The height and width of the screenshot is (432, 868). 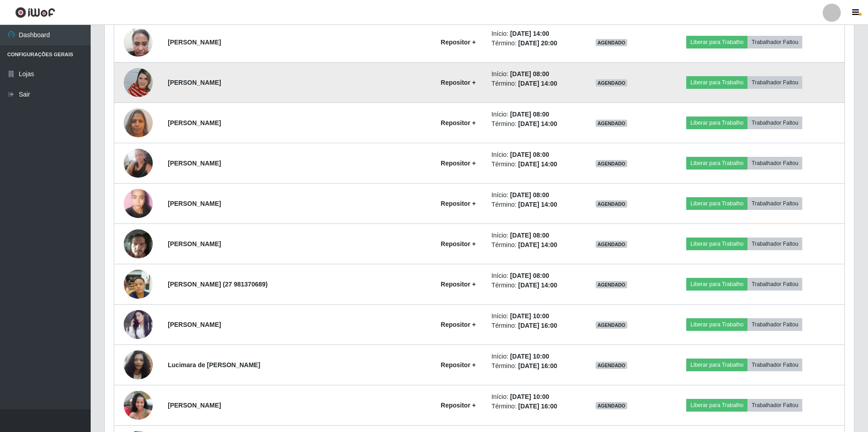 I want to click on img: 1757272864351.jpeg, so click(x=139, y=365).